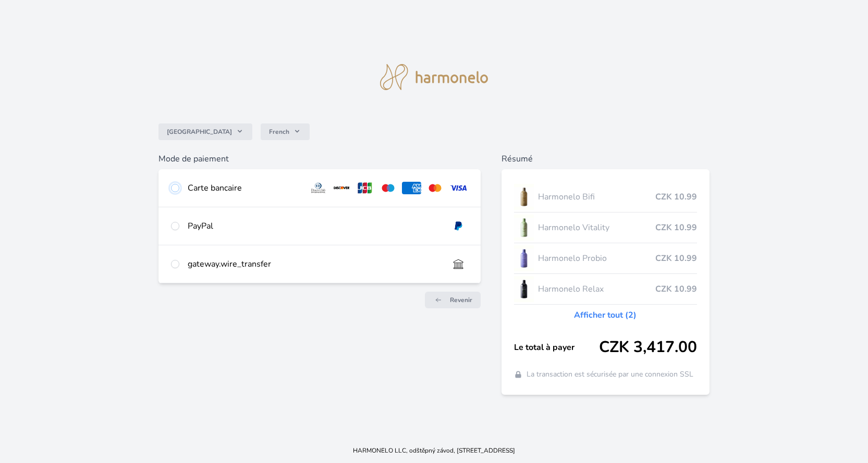 The height and width of the screenshot is (463, 868). What do you see at coordinates (524, 227) in the screenshot?
I see `img: CLEAN_VITALITY_se_stinem_x-lo.jpg` at bounding box center [524, 227].